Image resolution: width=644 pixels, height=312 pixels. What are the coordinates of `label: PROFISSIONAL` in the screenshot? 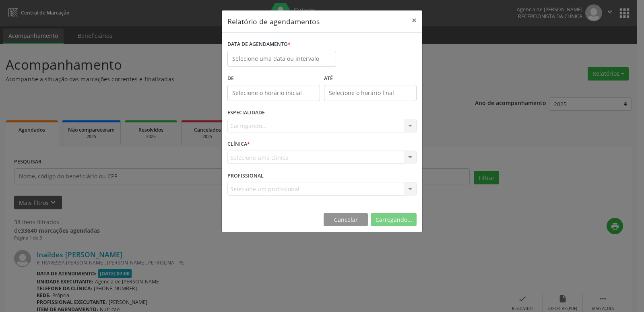 It's located at (246, 175).